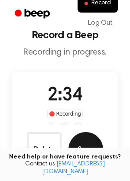  Describe the element at coordinates (33, 14) in the screenshot. I see `a: Beep` at that location.